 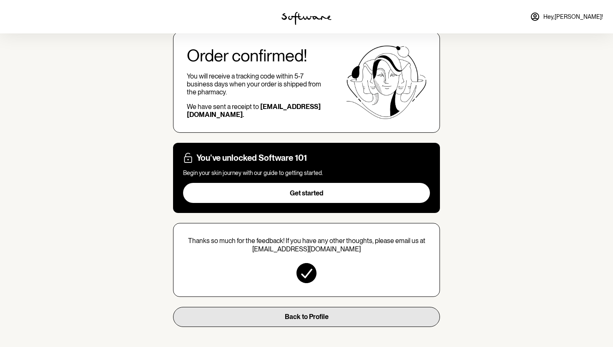 I want to click on button: Back to Profile, so click(x=307, y=317).